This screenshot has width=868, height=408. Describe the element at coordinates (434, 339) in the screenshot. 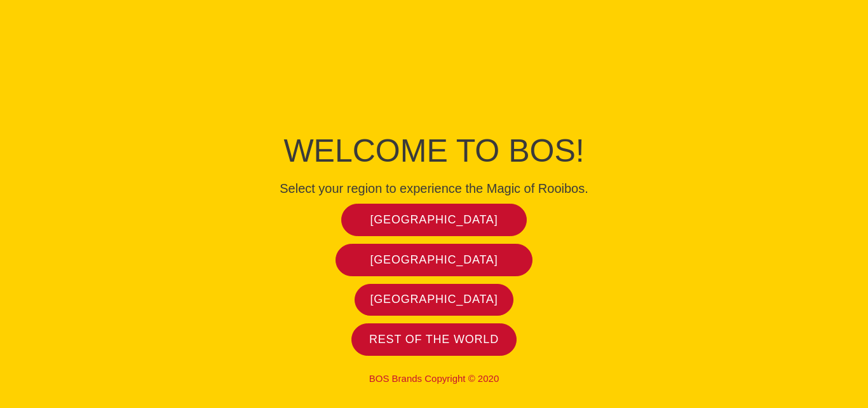

I see `span: Rest of the world` at that location.